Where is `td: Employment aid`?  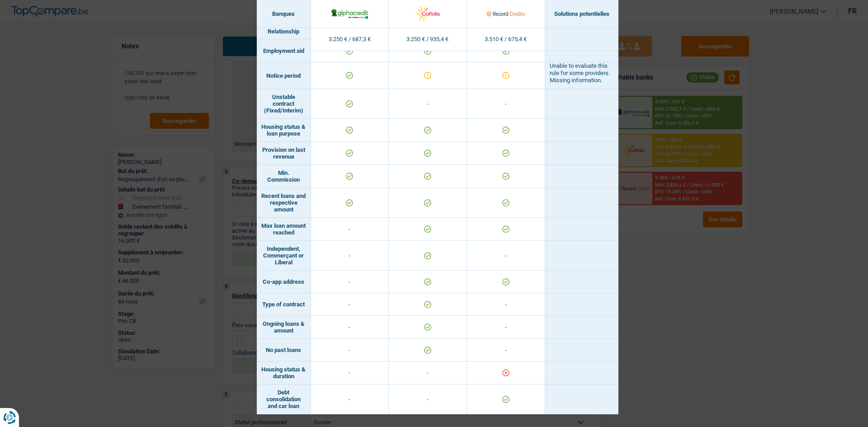
td: Employment aid is located at coordinates (284, 51).